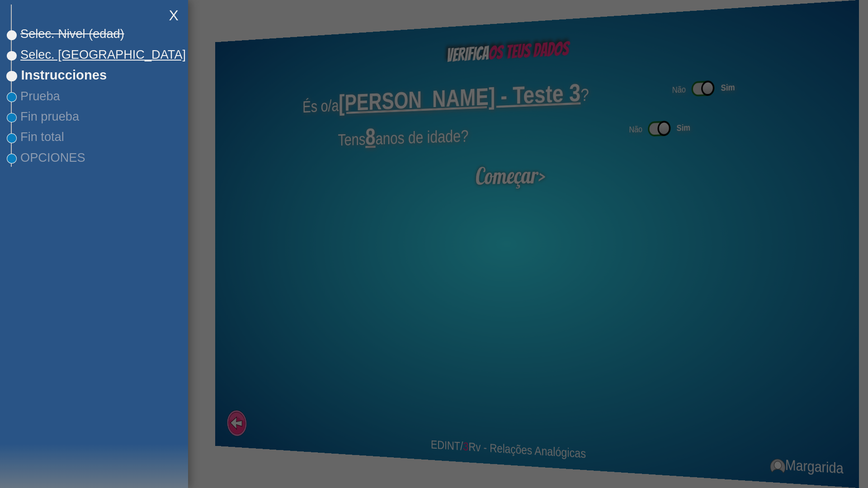 This screenshot has width=868, height=488. Describe the element at coordinates (68, 34) in the screenshot. I see `span: Selec. Nivel (edad)` at that location.